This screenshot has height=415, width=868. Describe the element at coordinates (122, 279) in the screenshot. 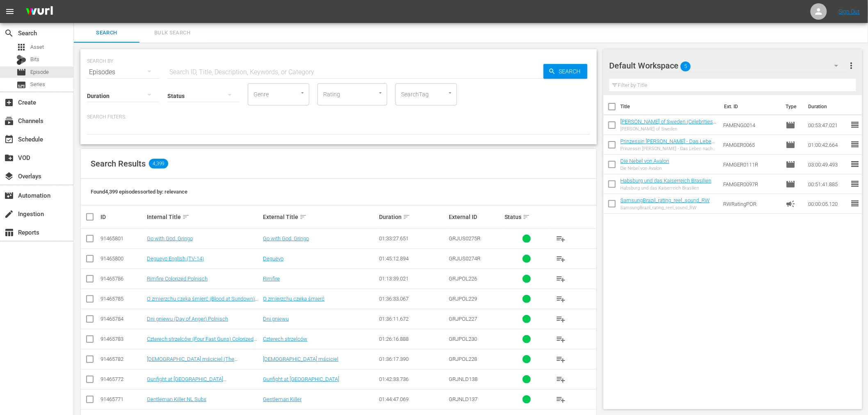

I see `div: 91465786` at that location.